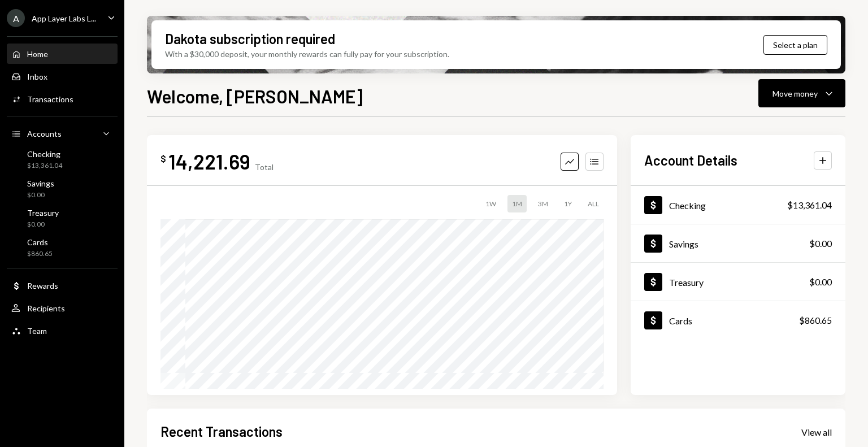 The width and height of the screenshot is (868, 447). What do you see at coordinates (16, 18) in the screenshot?
I see `div: A` at bounding box center [16, 18].